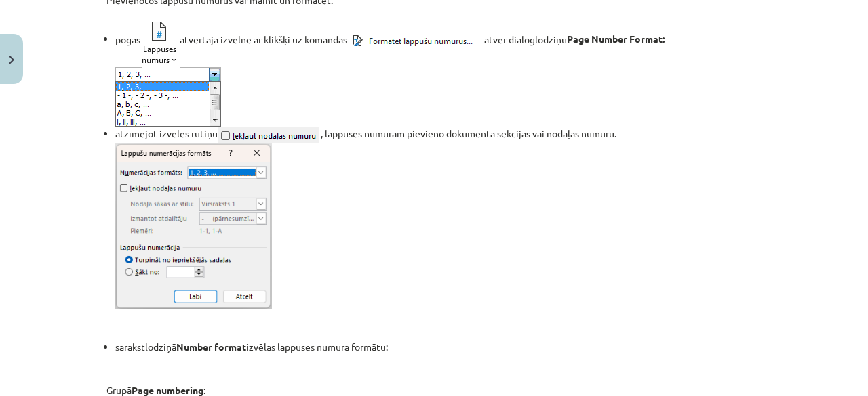 This screenshot has height=396, width=868. Describe the element at coordinates (438, 71) in the screenshot. I see `li: pogas atvērtajā izvēlnē ar klikšķi uz komandas atver dialoglodziņu` at that location.